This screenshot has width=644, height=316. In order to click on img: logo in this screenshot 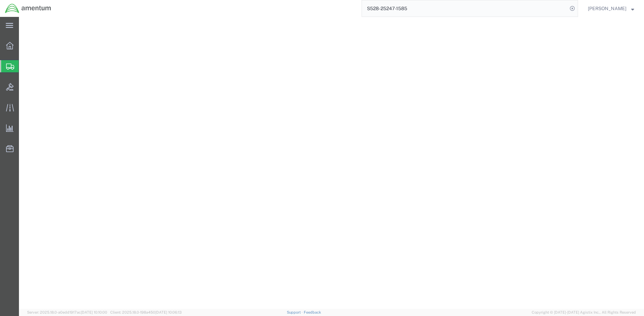, I will do `click(28, 8)`.